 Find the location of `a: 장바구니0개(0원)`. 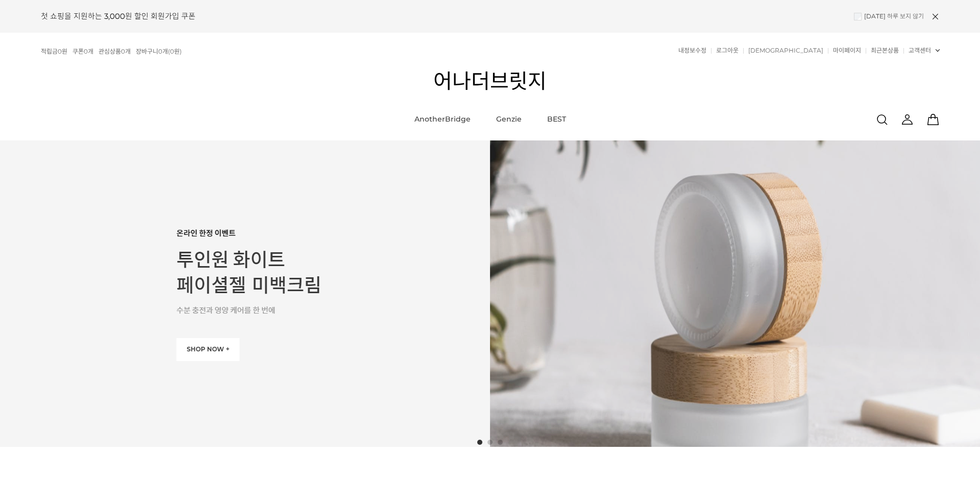

a: 장바구니0개(0원) is located at coordinates (159, 51).